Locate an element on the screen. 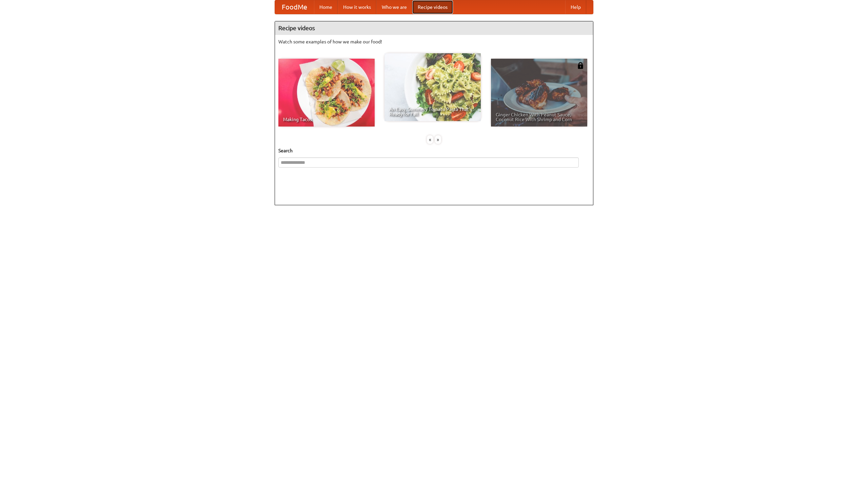 Image resolution: width=868 pixels, height=480 pixels. span: An Easy, Summery Tomato Pasta That's Ready for Fall is located at coordinates (433, 112).